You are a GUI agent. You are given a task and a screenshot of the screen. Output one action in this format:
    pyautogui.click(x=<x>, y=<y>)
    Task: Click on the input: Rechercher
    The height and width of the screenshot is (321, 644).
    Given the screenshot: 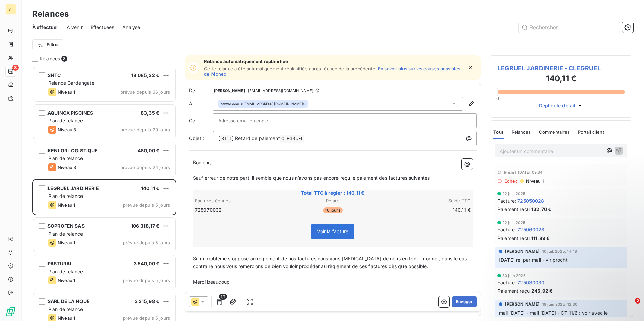 What is the action you would take?
    pyautogui.click(x=569, y=27)
    